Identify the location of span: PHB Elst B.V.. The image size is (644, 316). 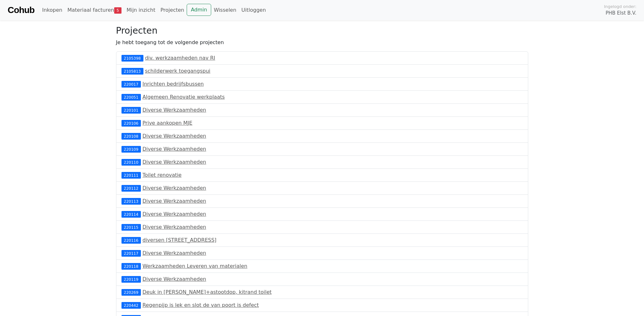
(621, 13).